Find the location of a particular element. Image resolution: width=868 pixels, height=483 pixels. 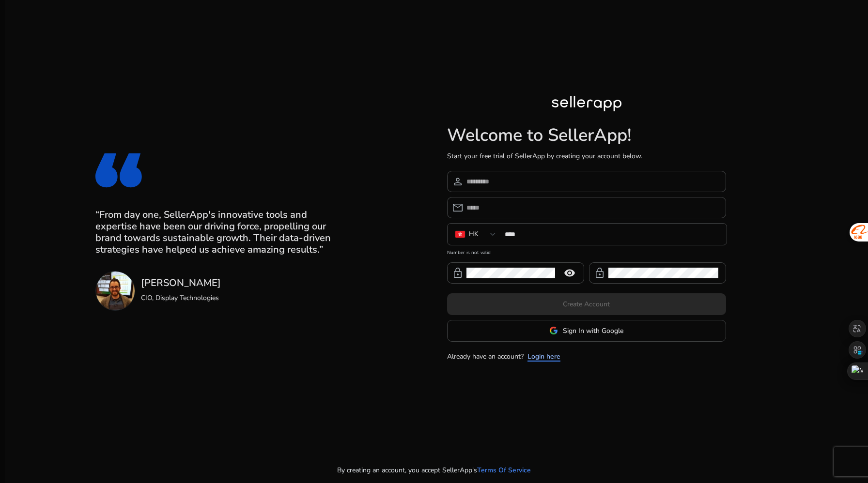

mat-icon: remove_red_eye is located at coordinates (570, 273).